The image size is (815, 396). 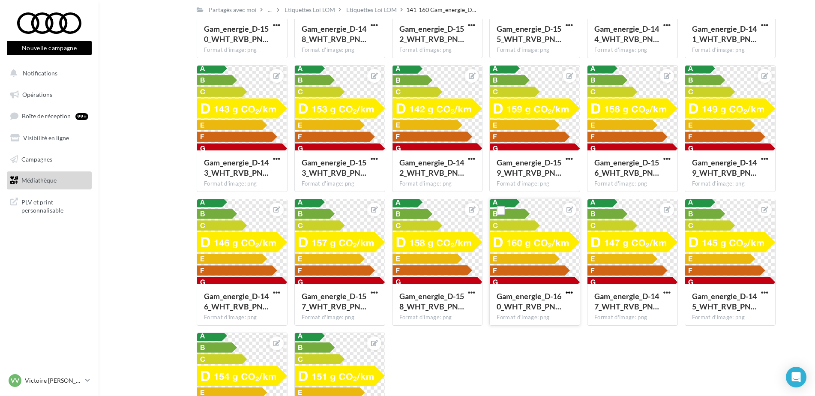 I want to click on a: Campagnes, so click(x=49, y=159).